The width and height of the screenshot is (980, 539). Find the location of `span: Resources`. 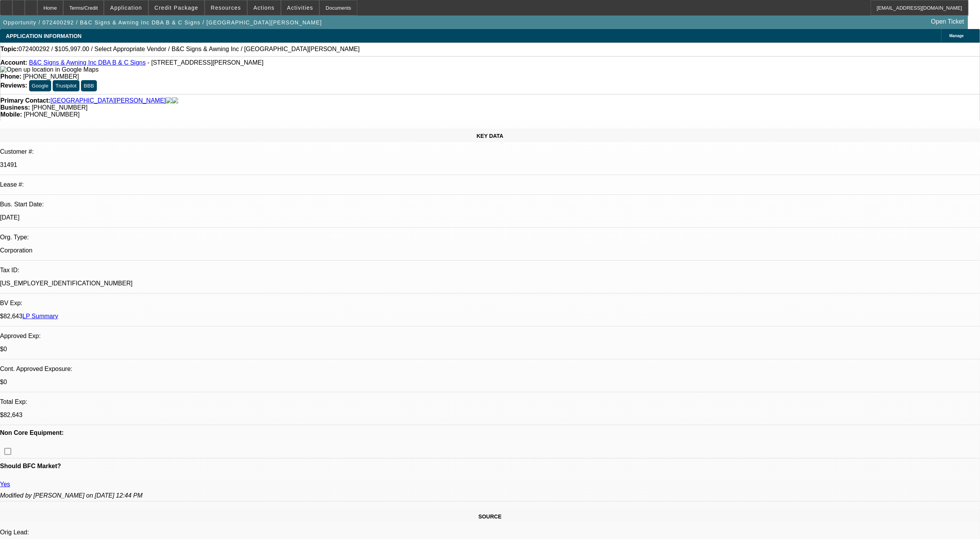

span: Resources is located at coordinates (226, 7).